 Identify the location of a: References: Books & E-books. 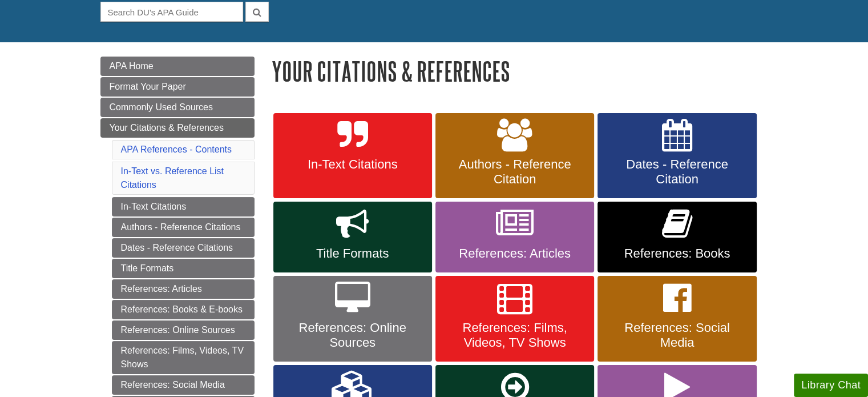
(183, 309).